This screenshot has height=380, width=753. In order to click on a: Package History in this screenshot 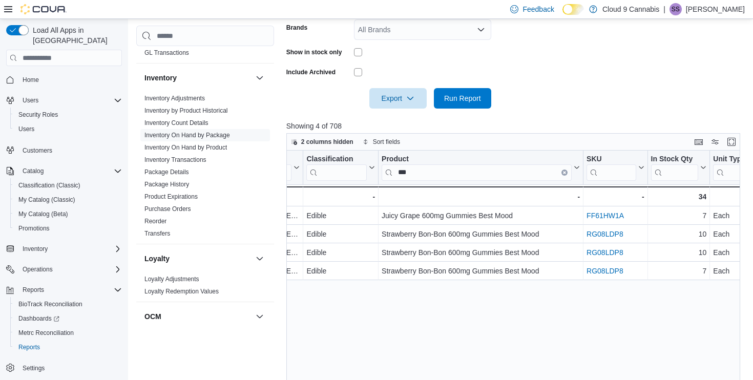, I will do `click(166, 184)`.